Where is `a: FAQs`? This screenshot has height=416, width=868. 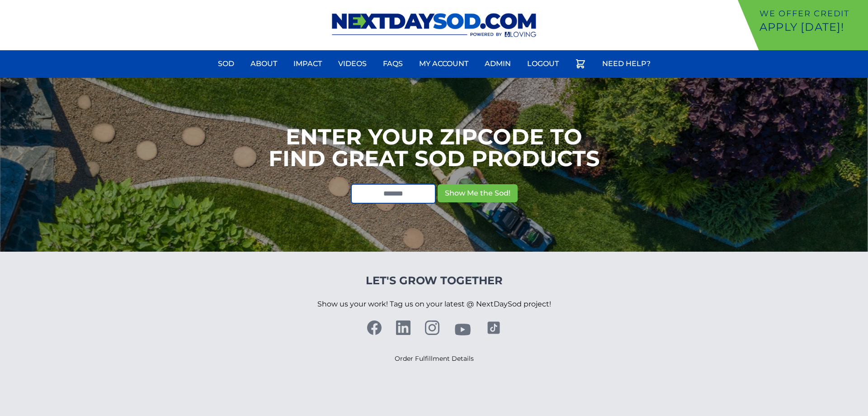 a: FAQs is located at coordinates (393, 64).